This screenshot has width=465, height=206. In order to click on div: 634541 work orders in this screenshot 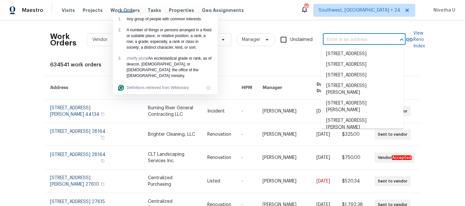, I will do `click(233, 65)`.